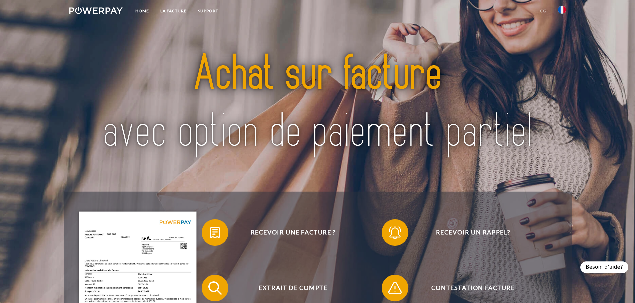  I want to click on a: Recevoir un rappel?, so click(468, 233).